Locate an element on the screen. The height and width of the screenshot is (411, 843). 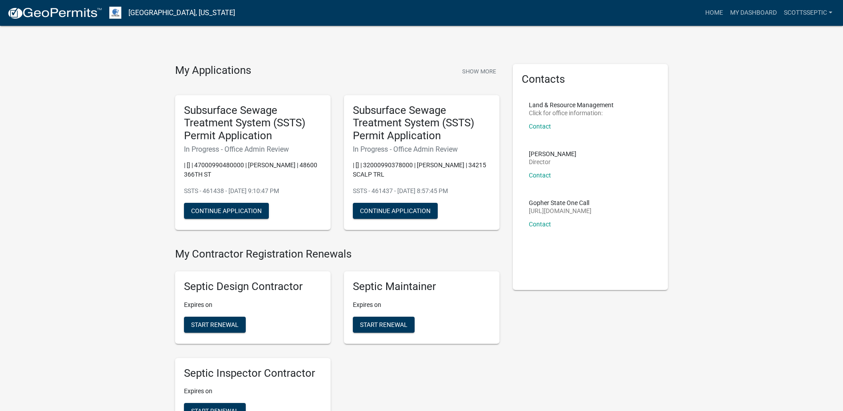
p: Land & Resource Management is located at coordinates (571, 105).